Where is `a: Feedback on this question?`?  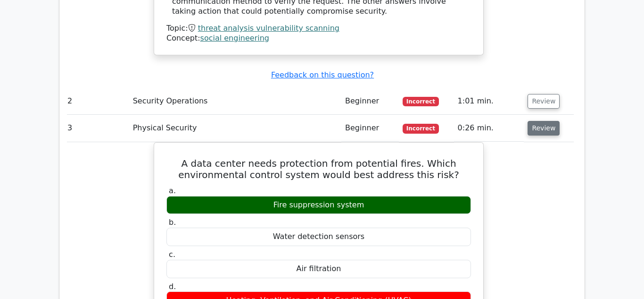 a: Feedback on this question? is located at coordinates (322, 75).